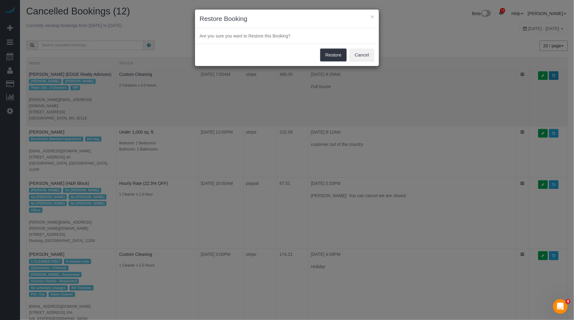  Describe the element at coordinates (362, 55) in the screenshot. I see `button: Cancel` at that location.